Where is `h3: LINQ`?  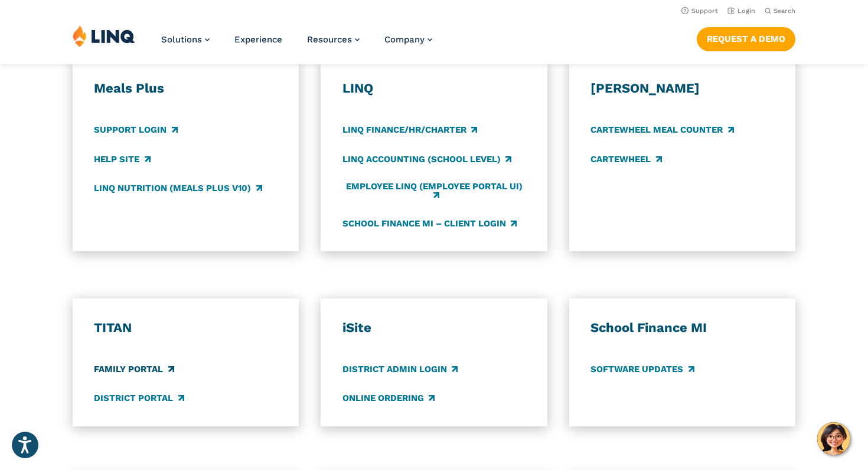 h3: LINQ is located at coordinates (434, 89).